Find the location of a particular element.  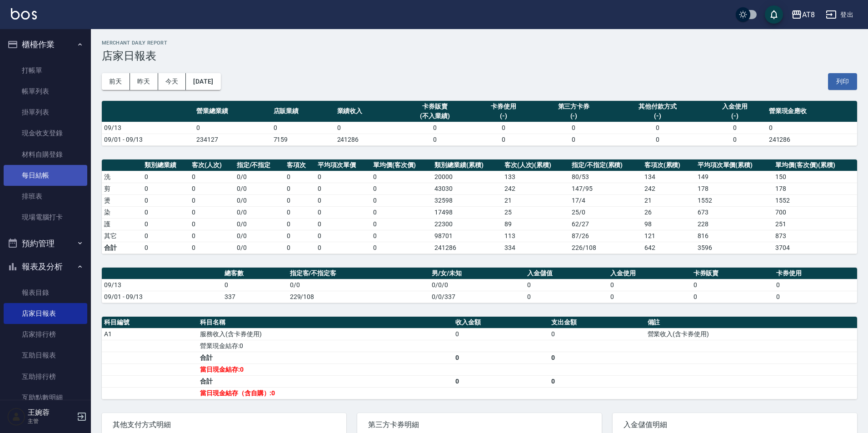

td: 43030 is located at coordinates (467, 189).